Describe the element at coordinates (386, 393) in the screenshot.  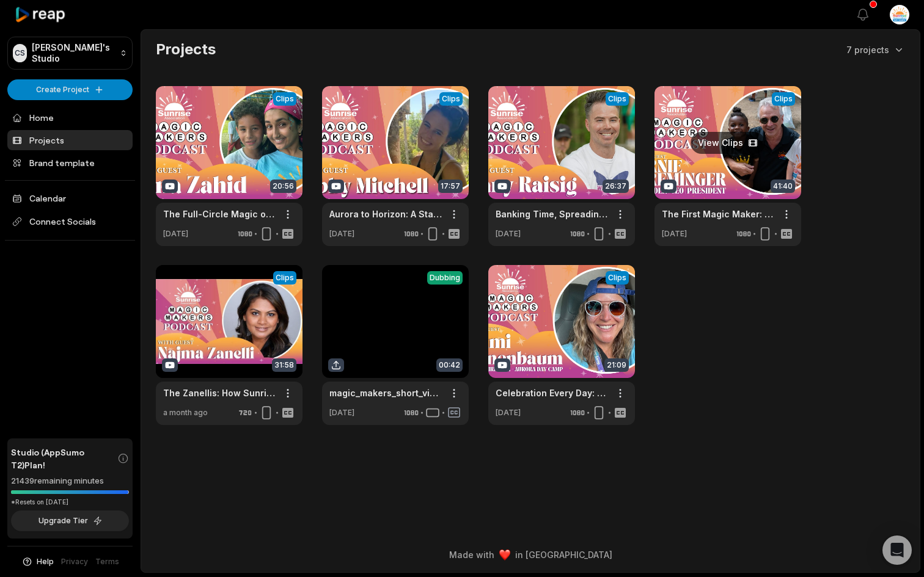
I see `a: magic_makers_short_video_clip (1)` at that location.